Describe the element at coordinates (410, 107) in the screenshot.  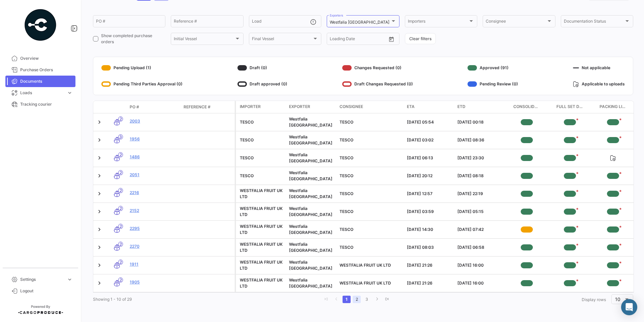
I see `span: ETA` at that location.